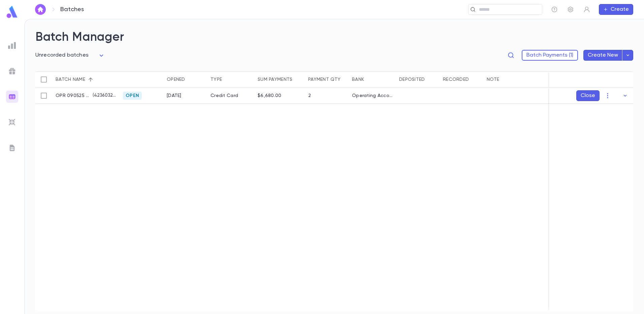 This screenshot has width=644, height=314. What do you see at coordinates (12, 97) in the screenshot?
I see `img: batches_gradient.0a22e14384a92aa4cd678275c0c39cc4.svg` at bounding box center [12, 97].